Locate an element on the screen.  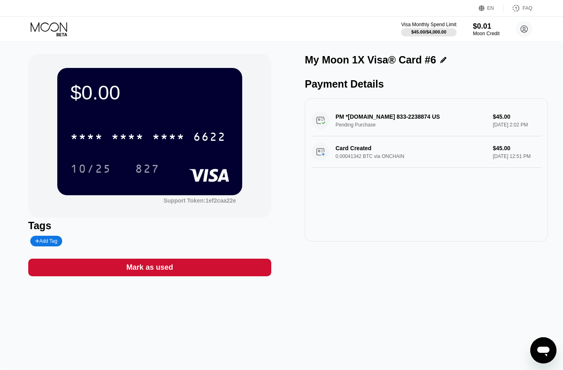
div: Visa Monthly Spend Limit$45.00/$4,000.00 is located at coordinates (428, 29).